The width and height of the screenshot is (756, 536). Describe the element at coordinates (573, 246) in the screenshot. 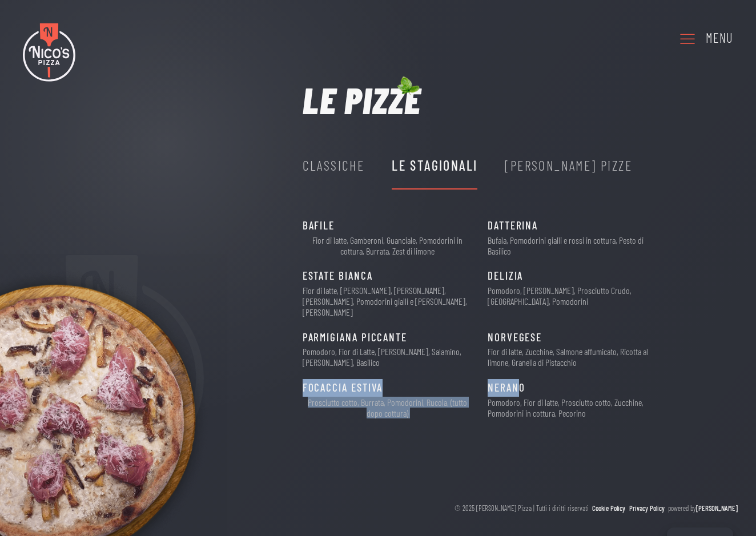

I see `p: Bufala, Pomodorini gialli e rossi in cottura, Pesto di Basilico` at that location.